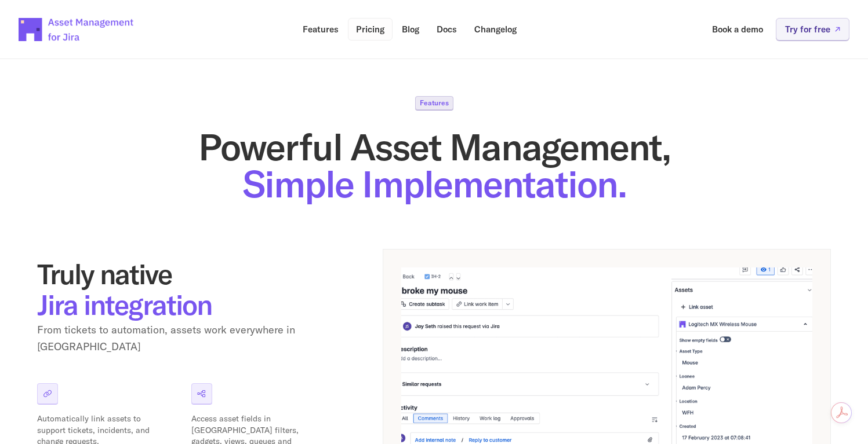 The height and width of the screenshot is (444, 868). I want to click on a: Docs, so click(446, 29).